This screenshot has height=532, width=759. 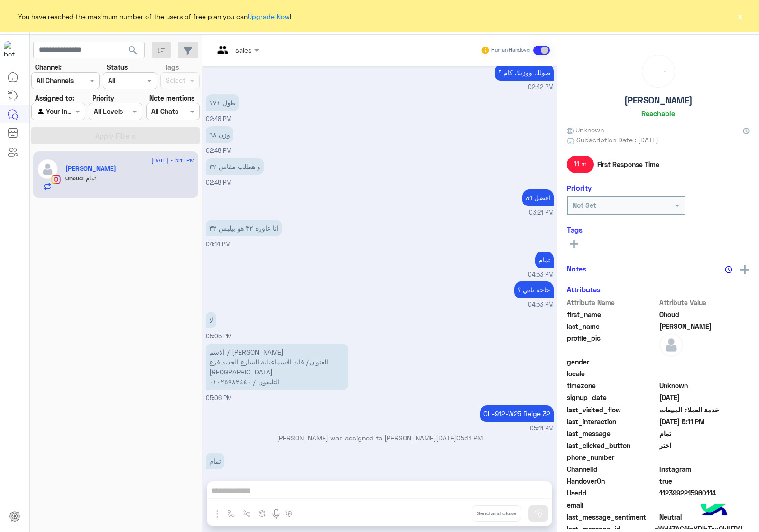 I want to click on span: HandoverOn, so click(x=612, y=480).